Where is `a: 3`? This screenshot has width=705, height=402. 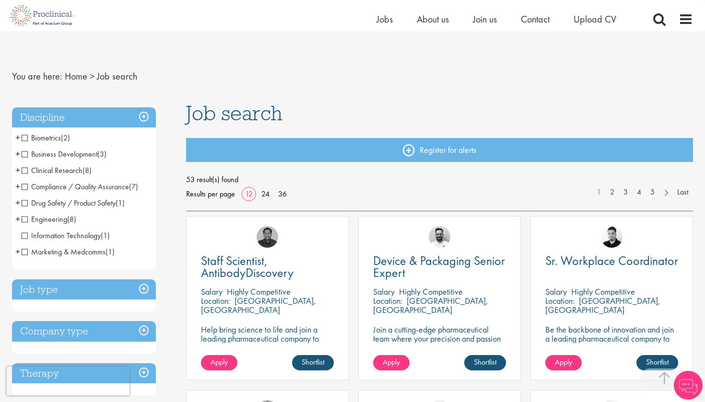 a: 3 is located at coordinates (625, 192).